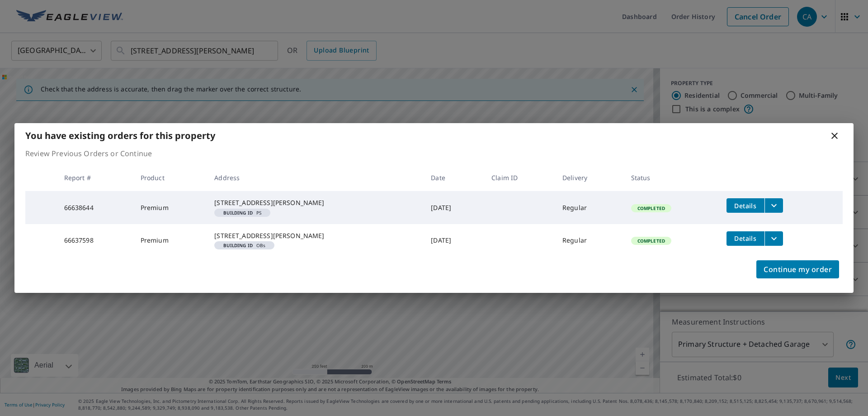  Describe the element at coordinates (590, 177) in the screenshot. I see `th: Delivery` at that location.